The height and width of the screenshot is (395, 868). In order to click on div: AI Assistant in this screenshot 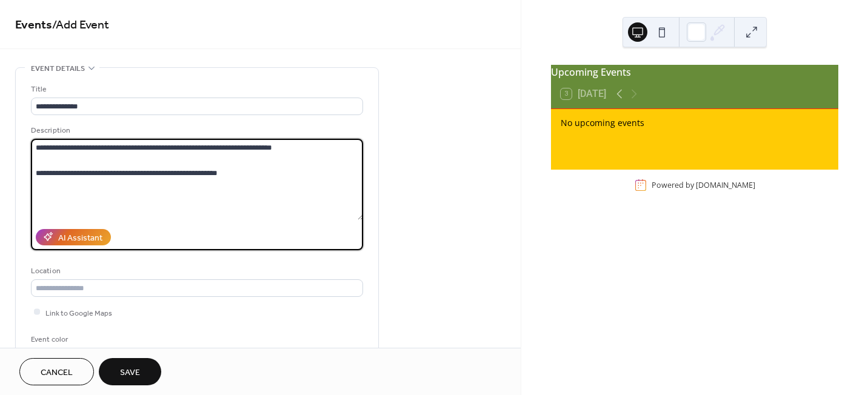, I will do `click(80, 238)`.